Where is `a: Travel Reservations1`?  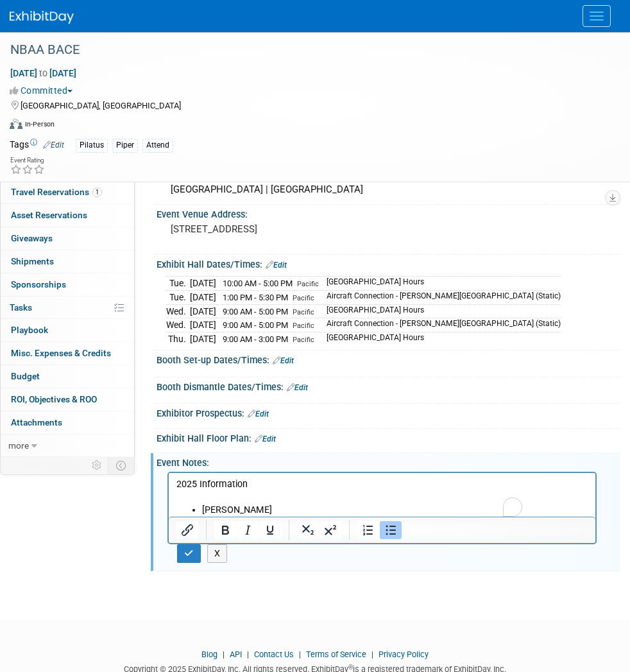 a: Travel Reservations1 is located at coordinates (67, 192).